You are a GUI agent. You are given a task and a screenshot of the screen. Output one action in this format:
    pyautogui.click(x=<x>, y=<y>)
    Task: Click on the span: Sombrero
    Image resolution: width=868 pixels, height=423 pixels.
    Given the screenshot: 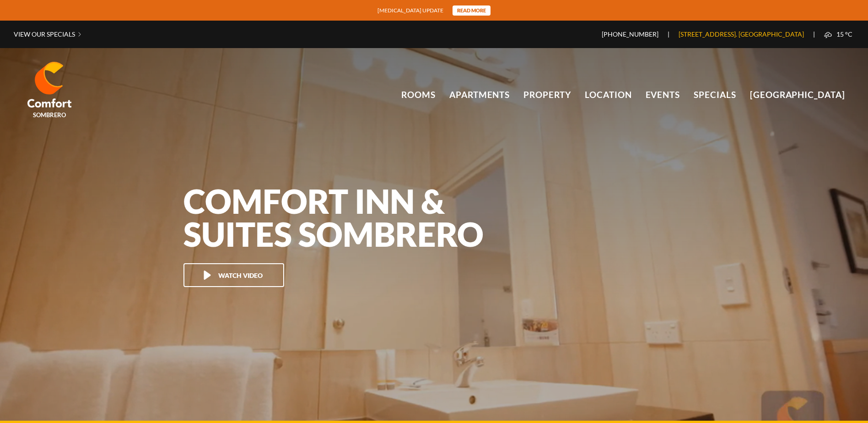 What is the action you would take?
    pyautogui.click(x=49, y=113)
    